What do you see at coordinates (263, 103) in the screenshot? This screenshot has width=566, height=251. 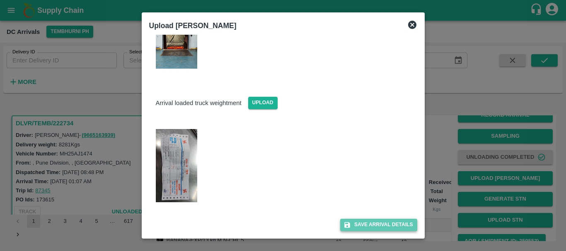 I see `span: Upload` at bounding box center [263, 103].